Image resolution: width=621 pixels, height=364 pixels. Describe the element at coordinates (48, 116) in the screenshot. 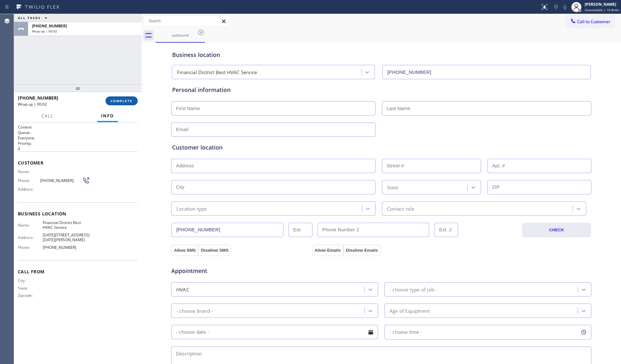

I see `span: Call` at that location.